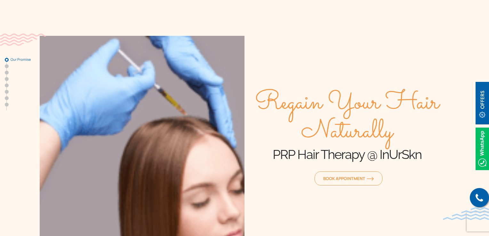 This screenshot has width=489, height=236. I want to click on img: bluewave, so click(466, 214).